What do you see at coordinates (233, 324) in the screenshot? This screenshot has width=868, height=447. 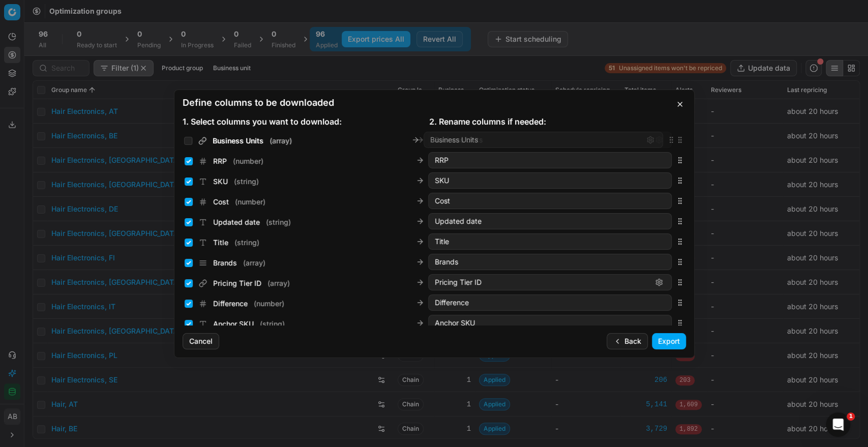 I see `span: Anchor SKU` at bounding box center [233, 324].